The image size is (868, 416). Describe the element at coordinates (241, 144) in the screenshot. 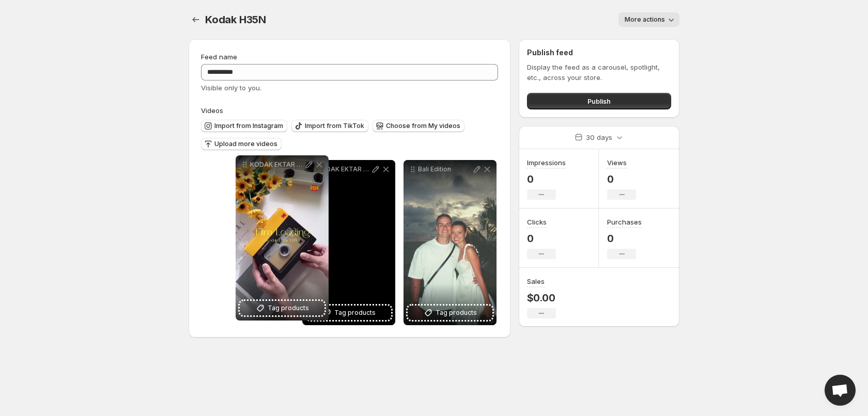

I see `button: Upload more videos` at that location.